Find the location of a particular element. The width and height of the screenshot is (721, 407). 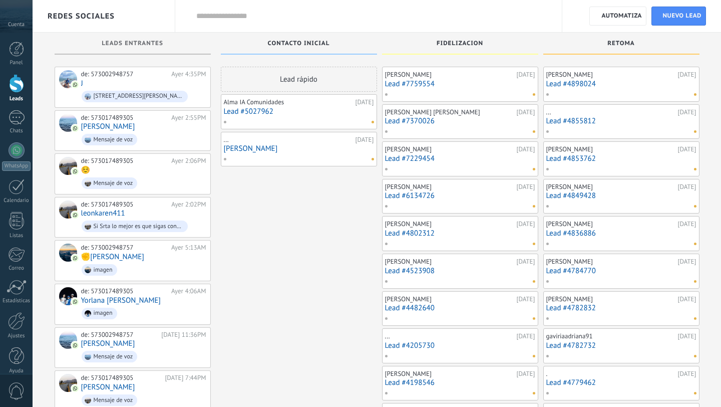

div: gaviriaadriana91 is located at coordinates (611, 336).